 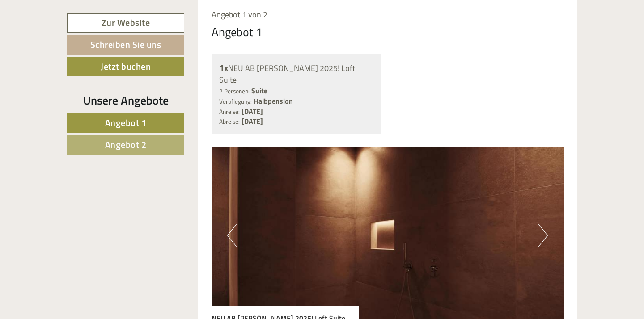 What do you see at coordinates (273, 101) in the screenshot?
I see `b: Halbpension` at bounding box center [273, 101].